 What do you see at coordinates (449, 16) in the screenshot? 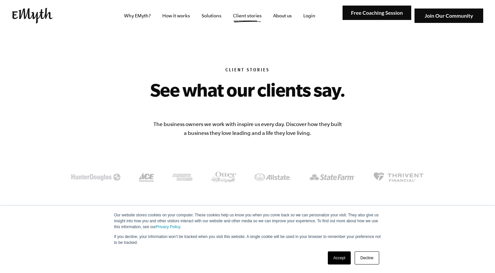
I see `img: Join Our Community` at bounding box center [449, 16].